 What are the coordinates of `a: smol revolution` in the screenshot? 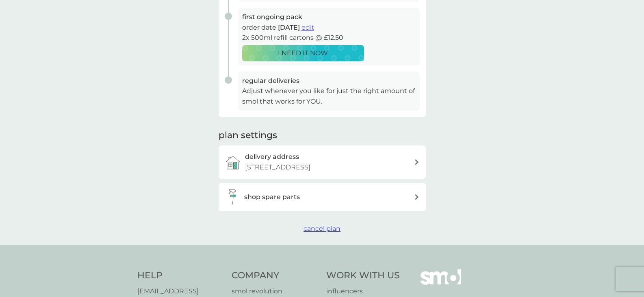 It's located at (275, 291).